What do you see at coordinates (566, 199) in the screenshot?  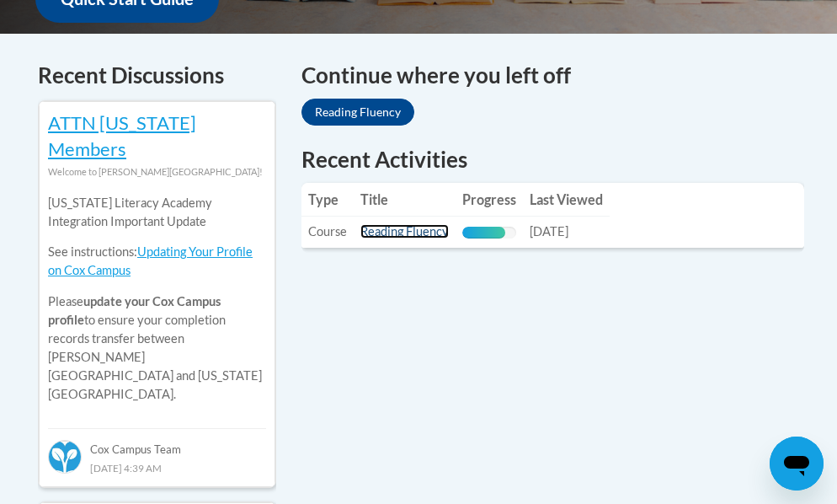 I see `th: Last Viewed` at bounding box center [566, 199].